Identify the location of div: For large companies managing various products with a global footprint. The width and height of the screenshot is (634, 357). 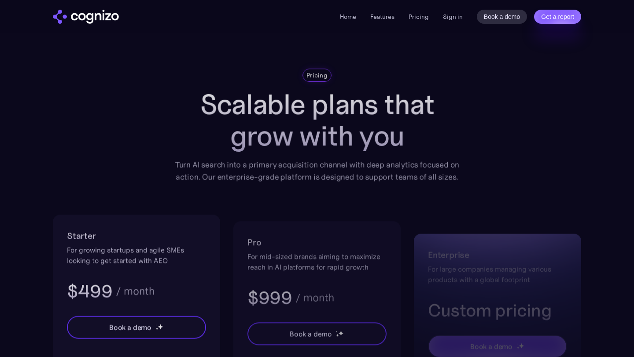
(497, 275).